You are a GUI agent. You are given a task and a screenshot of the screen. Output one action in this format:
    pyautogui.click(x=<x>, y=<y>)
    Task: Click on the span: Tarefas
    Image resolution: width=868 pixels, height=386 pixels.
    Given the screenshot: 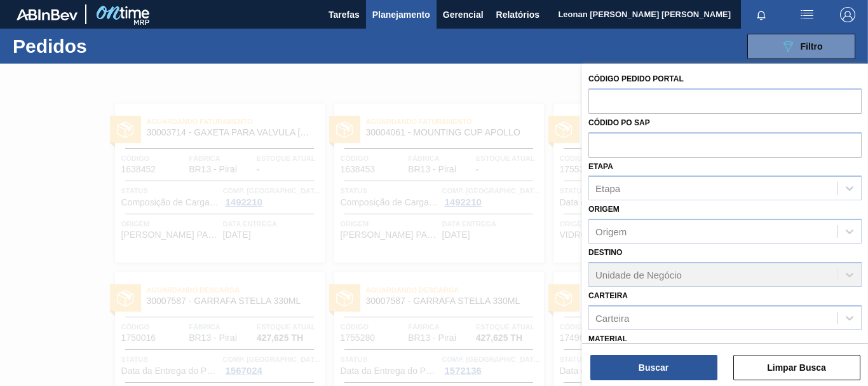 What is the action you would take?
    pyautogui.click(x=343, y=15)
    